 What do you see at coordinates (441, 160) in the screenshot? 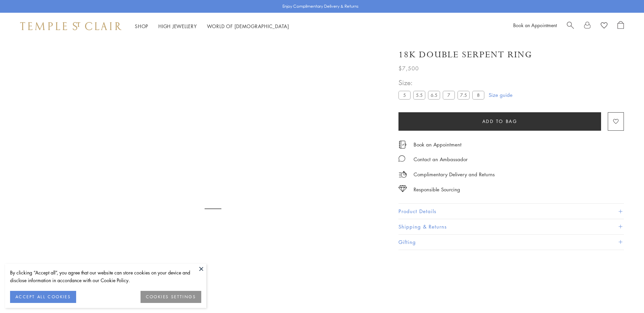
I see `div: Contact an Ambassador` at bounding box center [441, 160].